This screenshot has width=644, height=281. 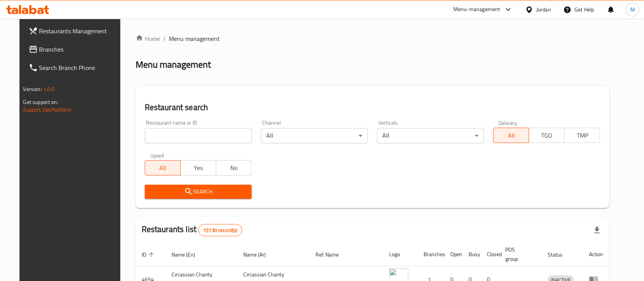 What do you see at coordinates (198, 168) in the screenshot?
I see `button: Yes` at bounding box center [198, 168].